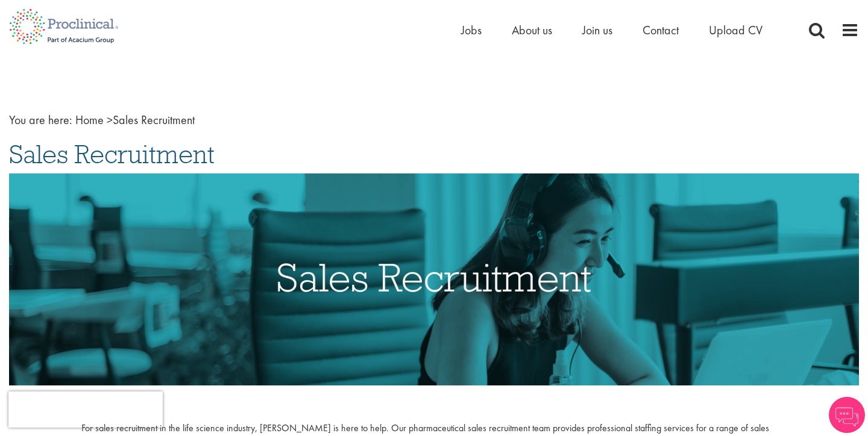 The height and width of the screenshot is (436, 868). What do you see at coordinates (471, 30) in the screenshot?
I see `span: Jobs` at bounding box center [471, 30].